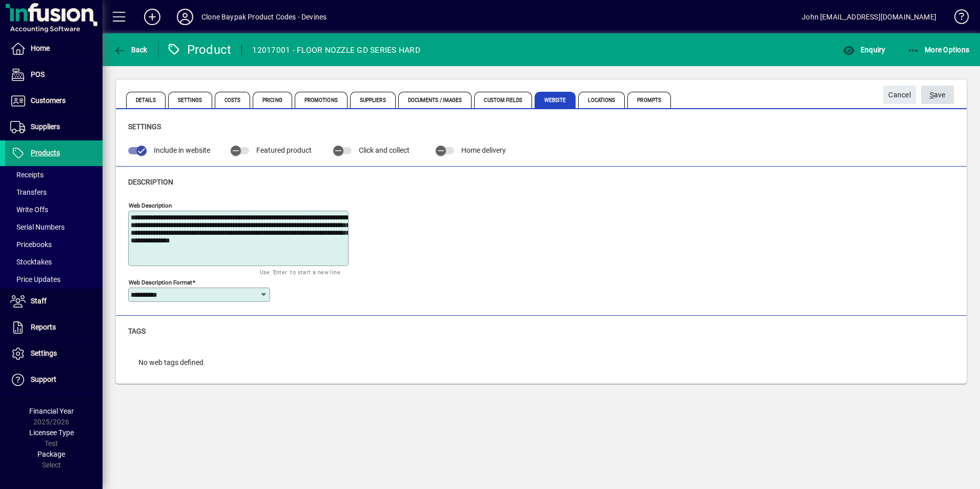 This screenshot has width=980, height=489. I want to click on a: Suppliers, so click(54, 127).